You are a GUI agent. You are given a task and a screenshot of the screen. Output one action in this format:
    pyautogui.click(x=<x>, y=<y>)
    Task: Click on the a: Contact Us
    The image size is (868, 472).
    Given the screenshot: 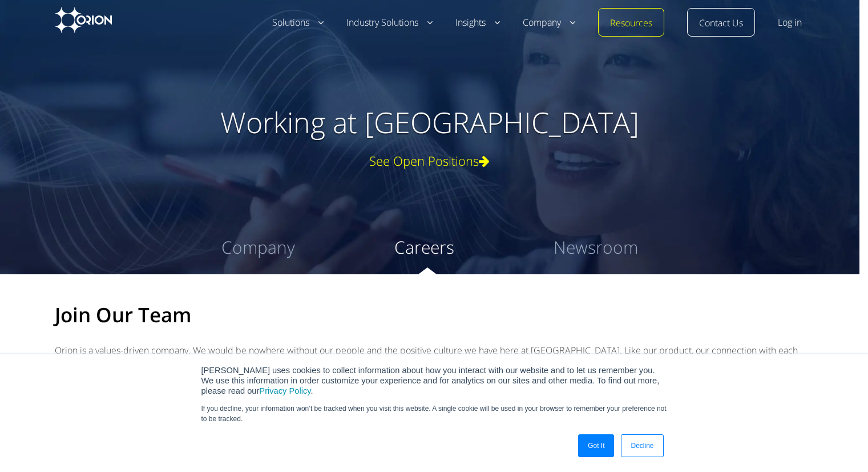 What is the action you would take?
    pyautogui.click(x=721, y=24)
    